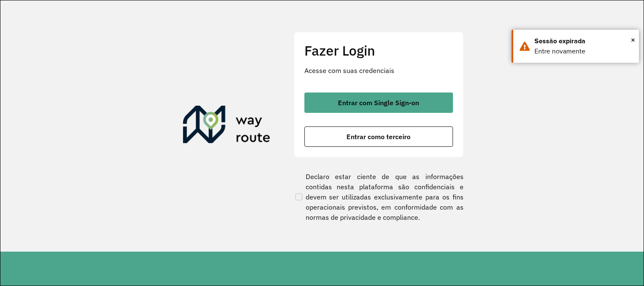  What do you see at coordinates (583, 41) in the screenshot?
I see `div: Sessão expirada` at bounding box center [583, 41].